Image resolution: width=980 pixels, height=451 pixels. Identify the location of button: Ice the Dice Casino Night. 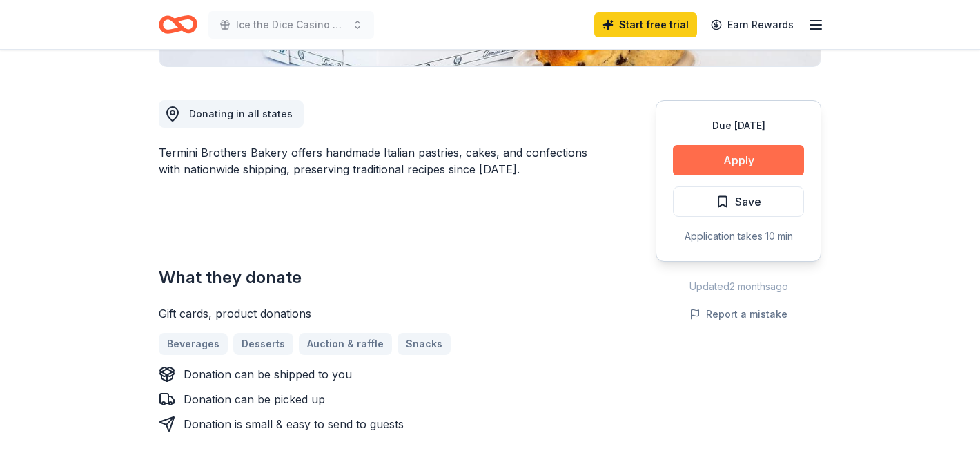
(291, 25).